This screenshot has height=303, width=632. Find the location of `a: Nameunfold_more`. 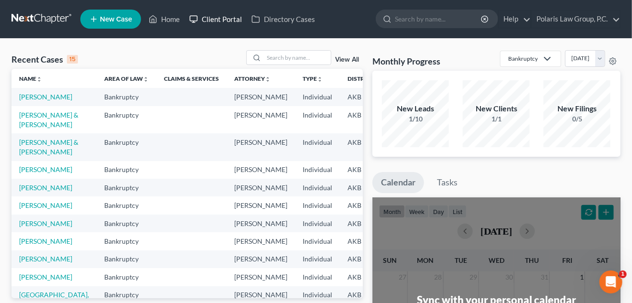

a: Nameunfold_more is located at coordinates (31, 78).